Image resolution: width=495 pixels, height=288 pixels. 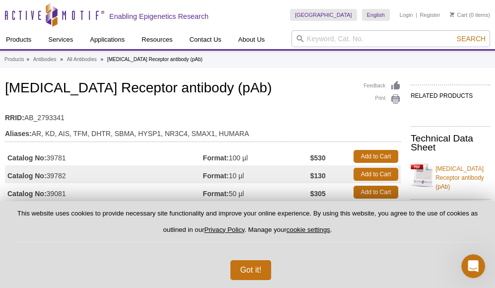 What do you see at coordinates (406, 15) in the screenshot?
I see `a: Login` at bounding box center [406, 15].